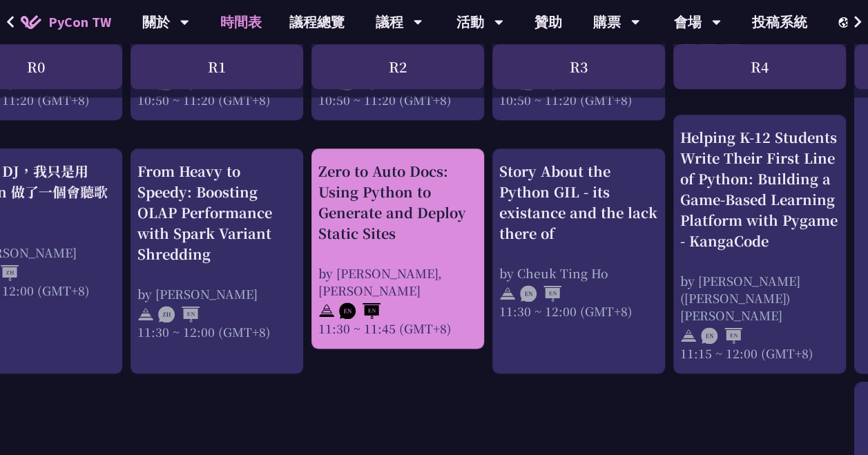 The width and height of the screenshot is (868, 455). I want to click on img: ZHEN.371966e.svg, so click(179, 314).